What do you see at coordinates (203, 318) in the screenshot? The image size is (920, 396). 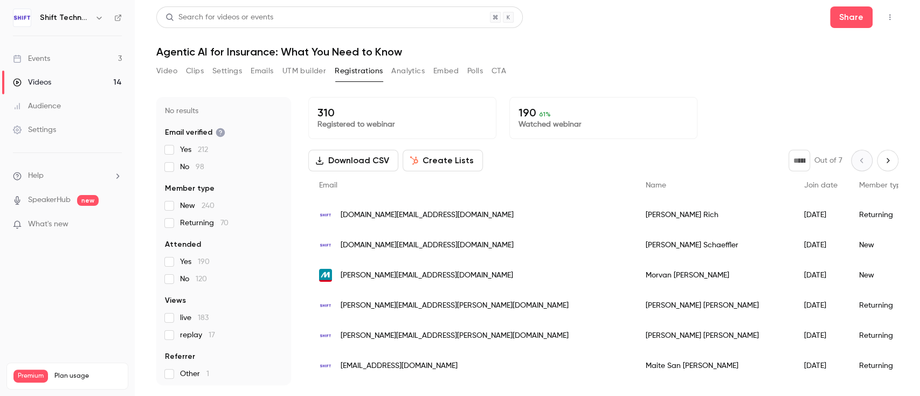 I see `span: 183` at bounding box center [203, 318].